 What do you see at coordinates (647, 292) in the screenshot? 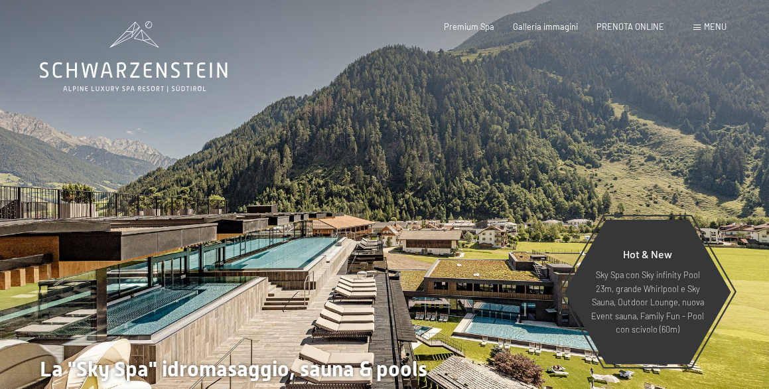
I see `a: Hot & New Sky Spa con Sky infinity Pool 23m, grande Whirlpool e Sky Sauna, Outdoor Lounge, nuova ...` at bounding box center [647, 292].